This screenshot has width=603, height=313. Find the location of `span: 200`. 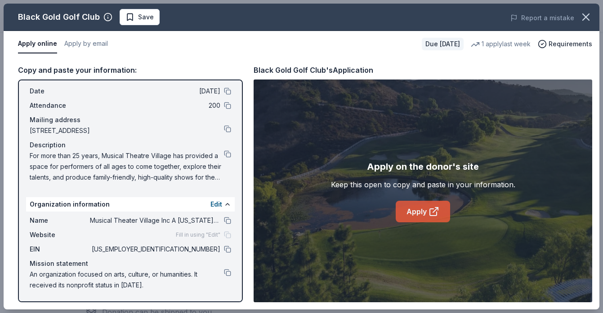

span: 200 is located at coordinates (155, 106).